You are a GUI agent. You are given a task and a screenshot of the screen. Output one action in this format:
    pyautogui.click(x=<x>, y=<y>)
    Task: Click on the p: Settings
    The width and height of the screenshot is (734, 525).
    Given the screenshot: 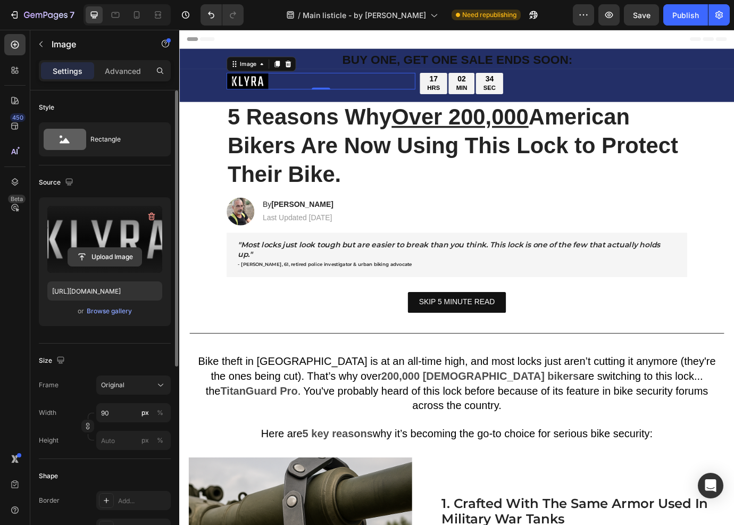 What is the action you would take?
    pyautogui.click(x=68, y=71)
    